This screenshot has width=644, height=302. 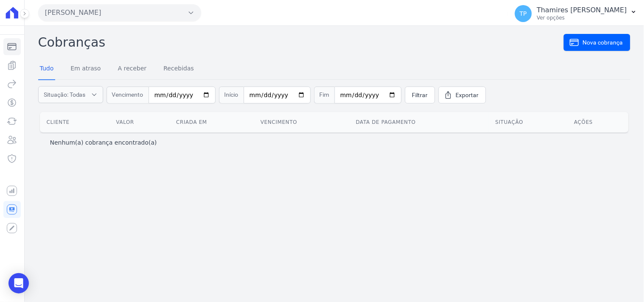 I want to click on span: Situação: Todas, so click(x=65, y=94).